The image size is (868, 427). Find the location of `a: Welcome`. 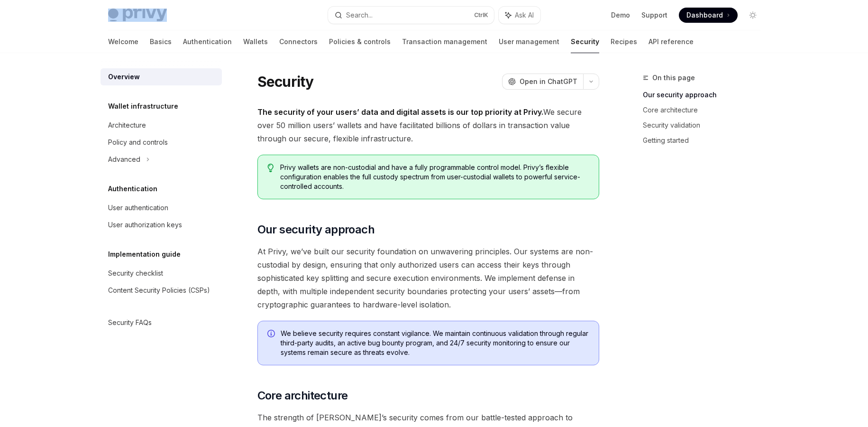

a: Welcome is located at coordinates (123, 42).